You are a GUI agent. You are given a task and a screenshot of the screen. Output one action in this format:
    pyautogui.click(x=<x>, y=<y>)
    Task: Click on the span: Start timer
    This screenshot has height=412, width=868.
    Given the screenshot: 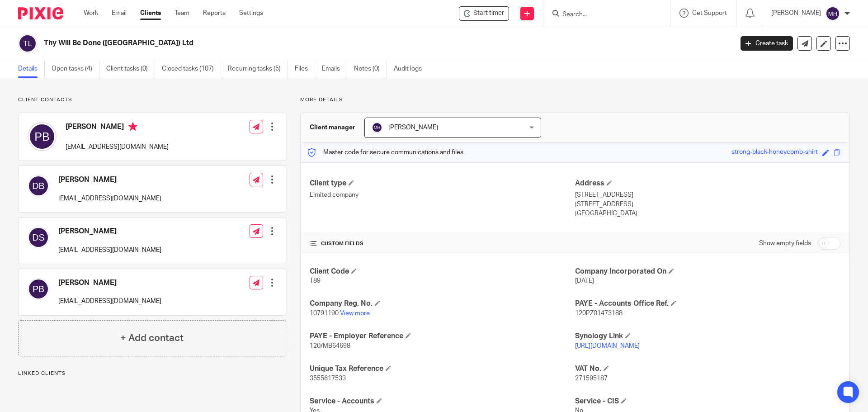 What is the action you would take?
    pyautogui.click(x=488, y=13)
    